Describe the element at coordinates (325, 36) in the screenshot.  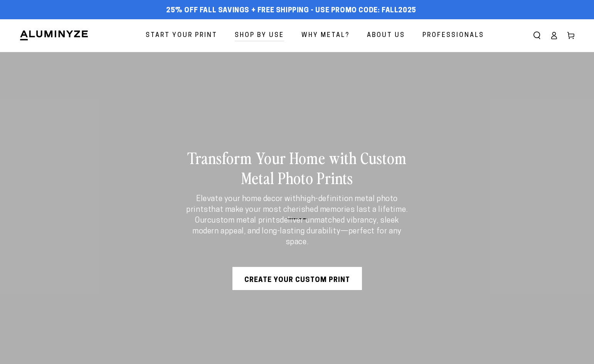
I see `span: Why Metal?` at that location.